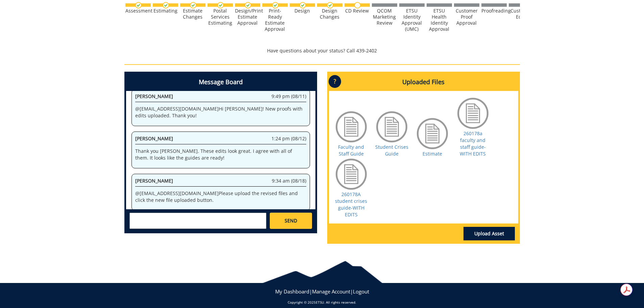 The image size is (644, 308). Describe the element at coordinates (384, 17) in the screenshot. I see `div: QCOM Marketing Review` at that location.